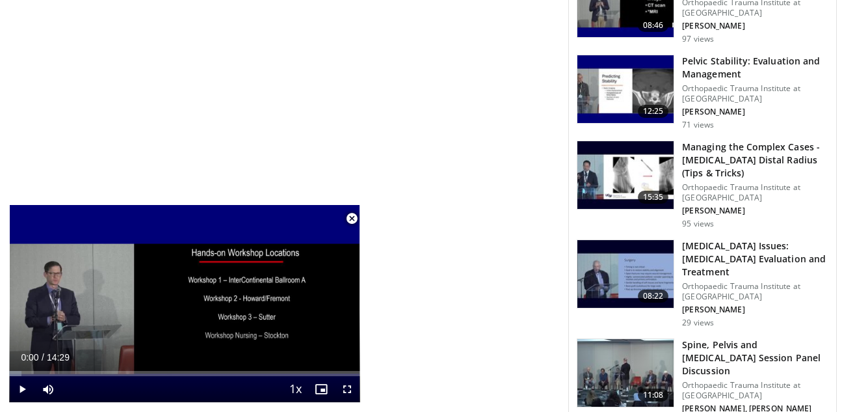 This screenshot has width=868, height=412. I want to click on h3: Pelvic Stability: Evaluation and Management, so click(755, 67).